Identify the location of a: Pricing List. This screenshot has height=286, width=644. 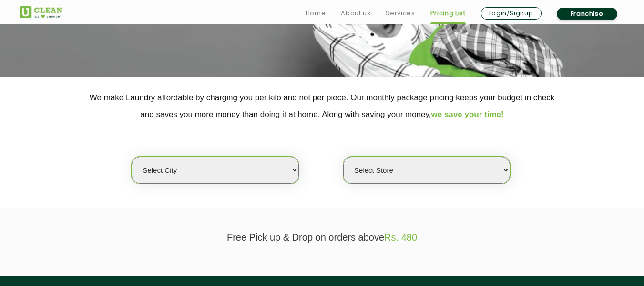
(448, 14).